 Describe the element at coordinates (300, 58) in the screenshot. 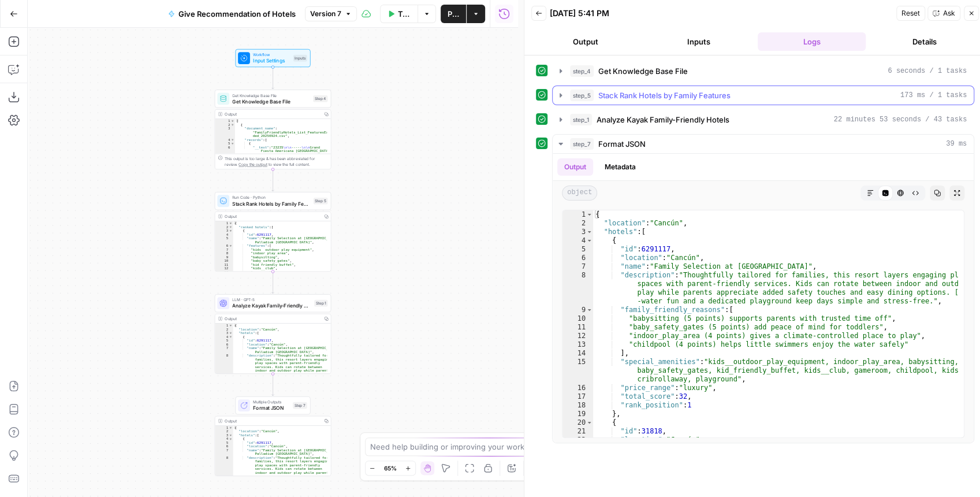

I see `div: Inputs` at that location.